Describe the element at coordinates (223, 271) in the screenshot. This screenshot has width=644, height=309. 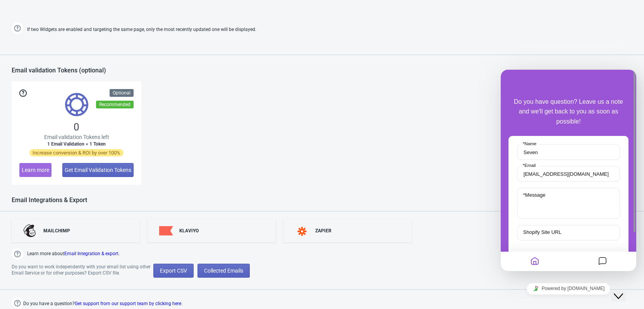
I see `button: Collected Emails` at that location.